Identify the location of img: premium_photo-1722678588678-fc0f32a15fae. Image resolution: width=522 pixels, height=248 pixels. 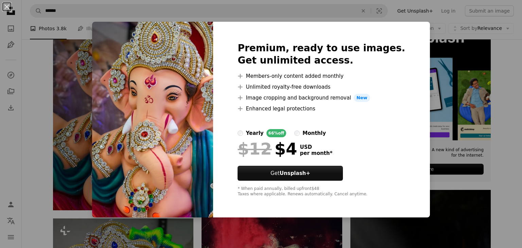
(153, 120).